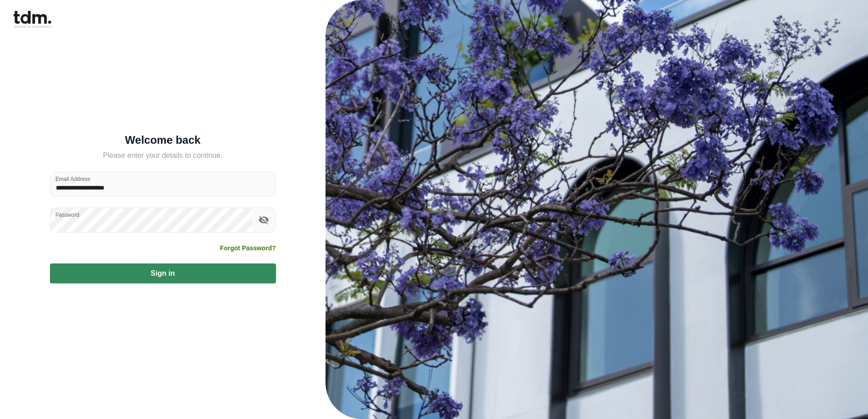  I want to click on label: Email Address, so click(73, 179).